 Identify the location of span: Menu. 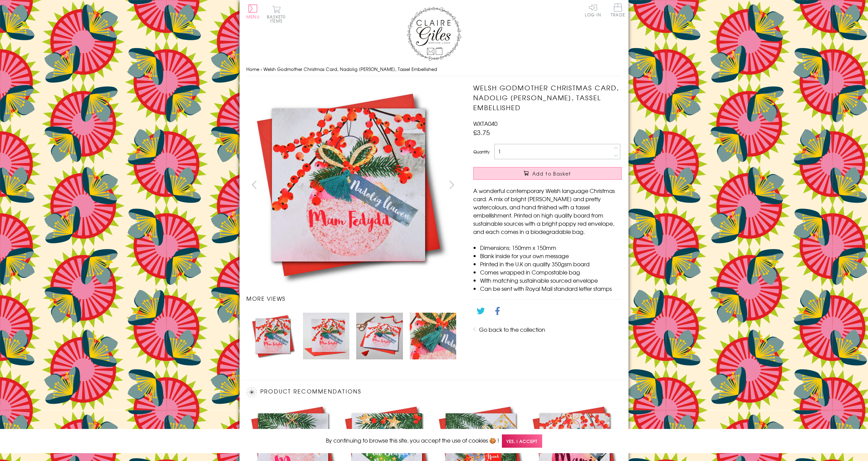
(253, 17).